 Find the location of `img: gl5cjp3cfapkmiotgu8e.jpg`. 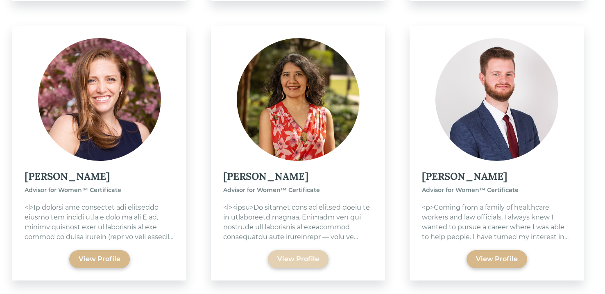

img: gl5cjp3cfapkmiotgu8e.jpg is located at coordinates (497, 100).